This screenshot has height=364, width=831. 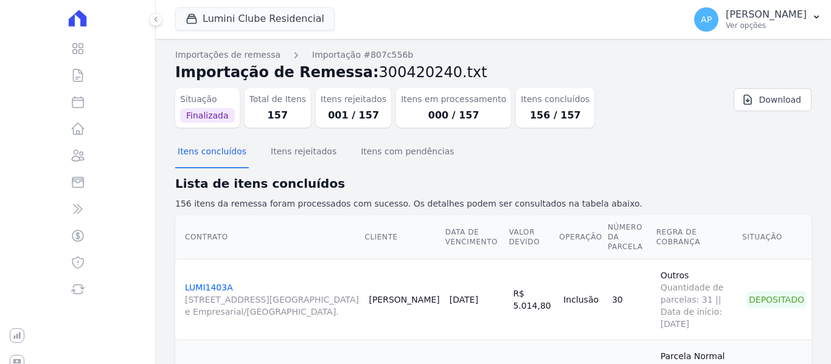 What do you see at coordinates (212, 153) in the screenshot?
I see `button: Itens concluídos` at bounding box center [212, 153].